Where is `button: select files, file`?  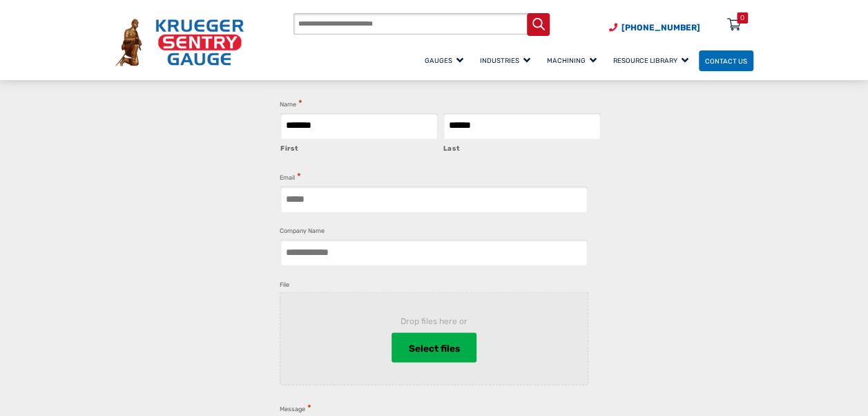 button: select files, file is located at coordinates (434, 347).